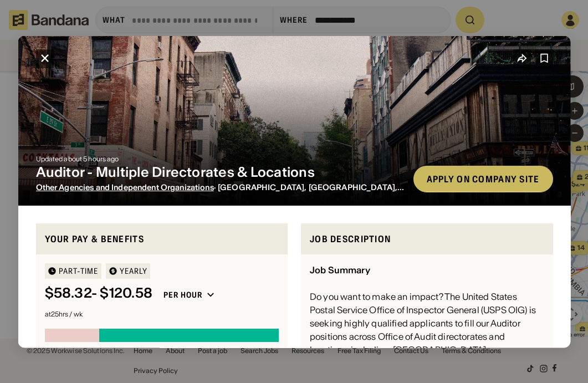  What do you see at coordinates (220, 172) in the screenshot?
I see `div: Auditor - Multiple Directorates & Locations` at bounding box center [220, 172].